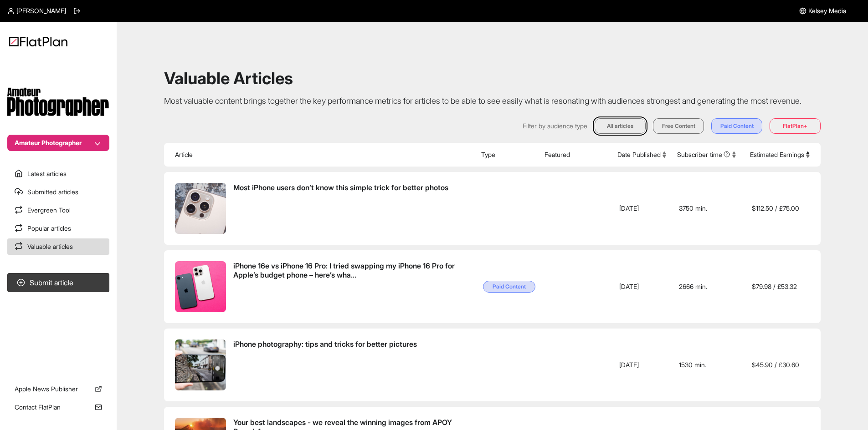 This screenshot has height=430, width=868. Describe the element at coordinates (788, 365) in the screenshot. I see `span: £ 30.60` at that location.